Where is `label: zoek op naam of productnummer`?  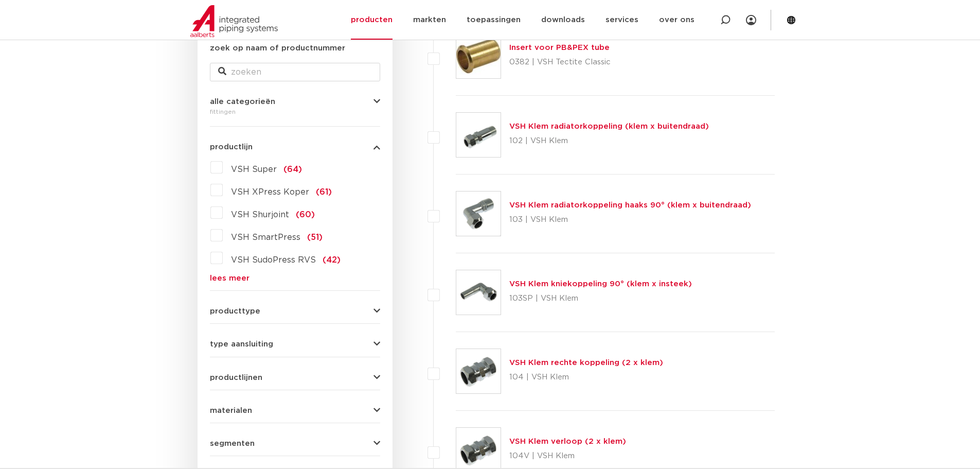
label: zoek op naam of productnummer is located at coordinates (278, 49).